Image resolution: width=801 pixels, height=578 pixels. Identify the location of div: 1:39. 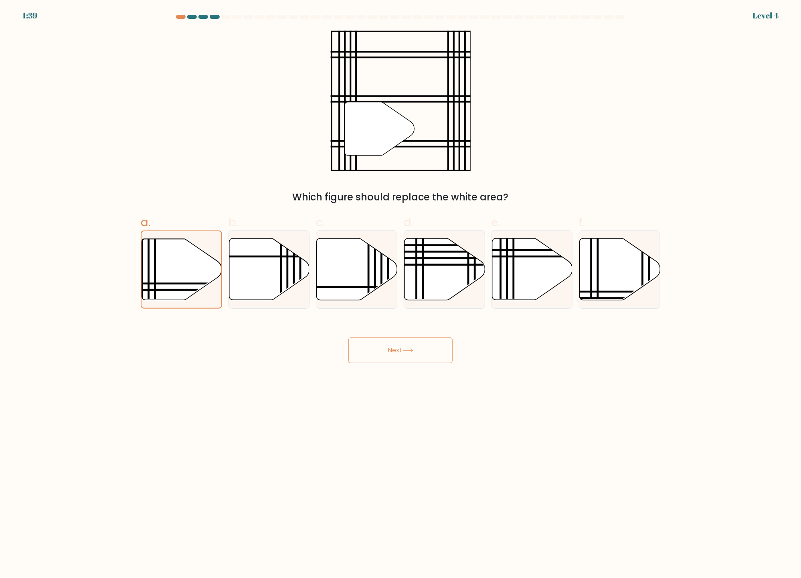
(30, 16).